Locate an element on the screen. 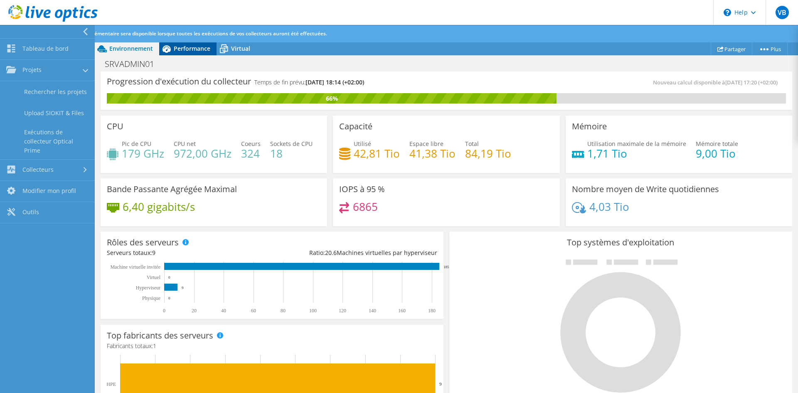  div: Ratio: Machines virtuelles par hyperviseur is located at coordinates (354, 253).